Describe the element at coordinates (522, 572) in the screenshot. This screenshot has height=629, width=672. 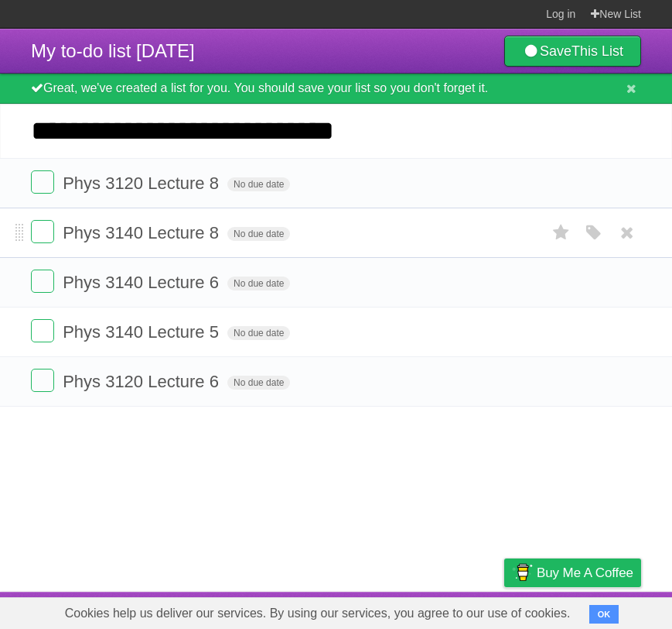
I see `img: Buy me a coffee` at that location.